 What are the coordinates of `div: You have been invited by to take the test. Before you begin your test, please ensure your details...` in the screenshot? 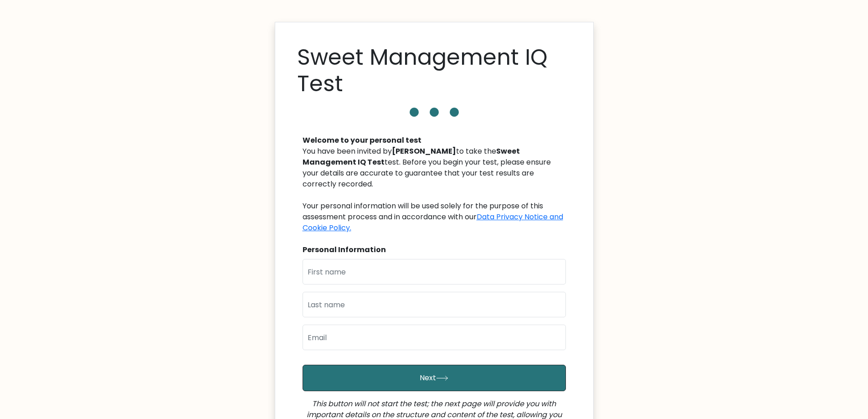 It's located at (434, 190).